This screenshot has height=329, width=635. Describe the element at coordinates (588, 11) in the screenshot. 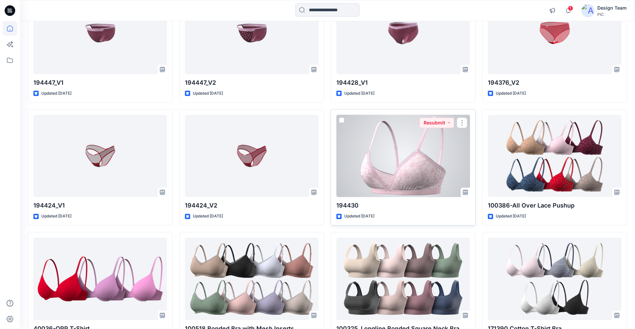

I see `img: avatar` at that location.